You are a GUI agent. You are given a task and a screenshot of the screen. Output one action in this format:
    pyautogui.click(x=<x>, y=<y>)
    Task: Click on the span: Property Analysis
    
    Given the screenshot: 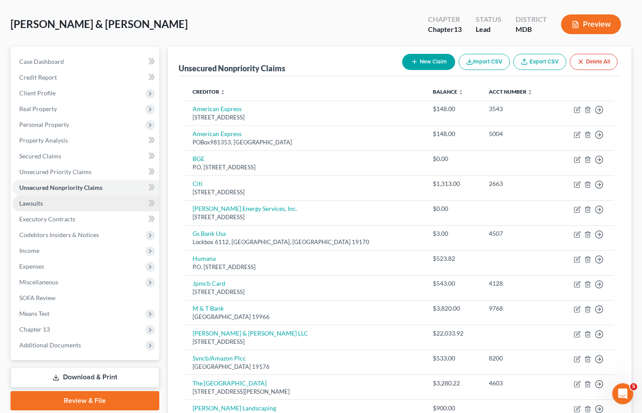 What is the action you would take?
    pyautogui.click(x=43, y=140)
    